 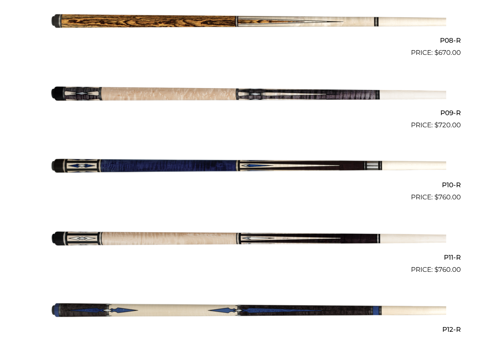 What do you see at coordinates (248, 94) in the screenshot?
I see `img: P09-R` at bounding box center [248, 94].